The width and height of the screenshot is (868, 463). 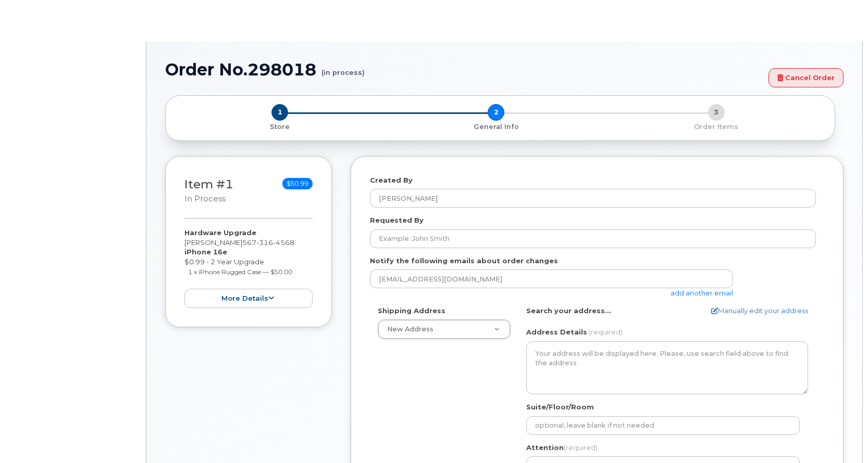 I want to click on small: in process, so click(x=204, y=198).